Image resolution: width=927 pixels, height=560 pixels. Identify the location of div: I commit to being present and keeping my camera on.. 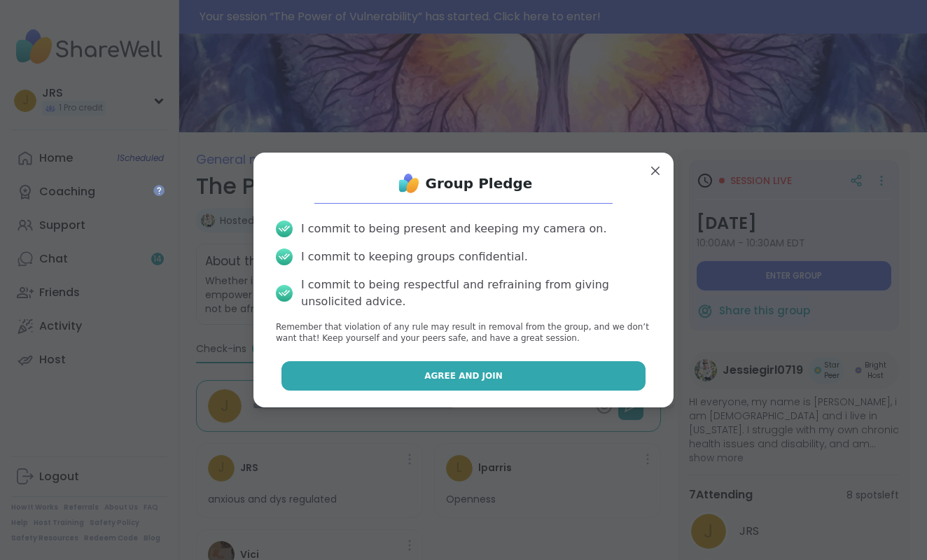
(454, 229).